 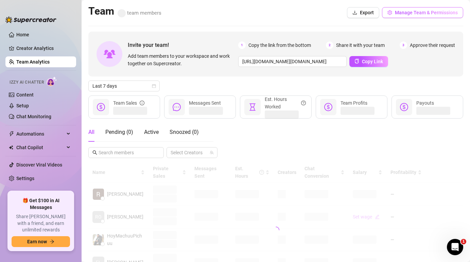 I want to click on div: Pending ( 0 ), so click(x=119, y=132).